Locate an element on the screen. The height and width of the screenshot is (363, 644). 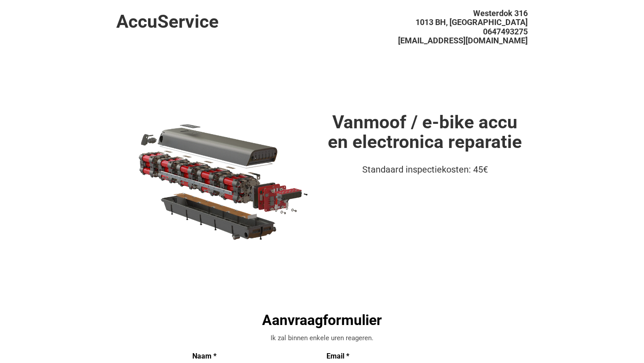
label: Email * is located at coordinates (389, 356).